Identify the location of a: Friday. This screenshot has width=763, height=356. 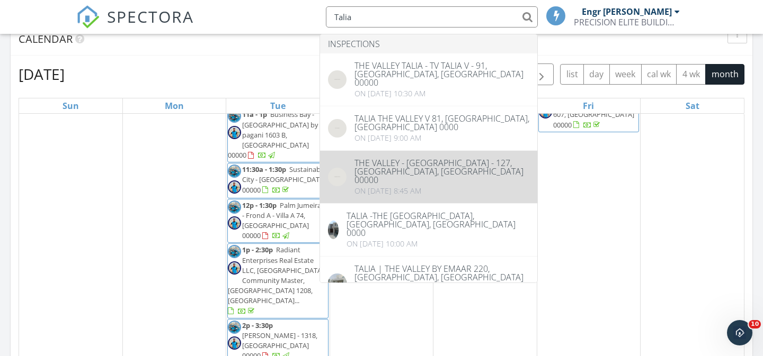
(588, 106).